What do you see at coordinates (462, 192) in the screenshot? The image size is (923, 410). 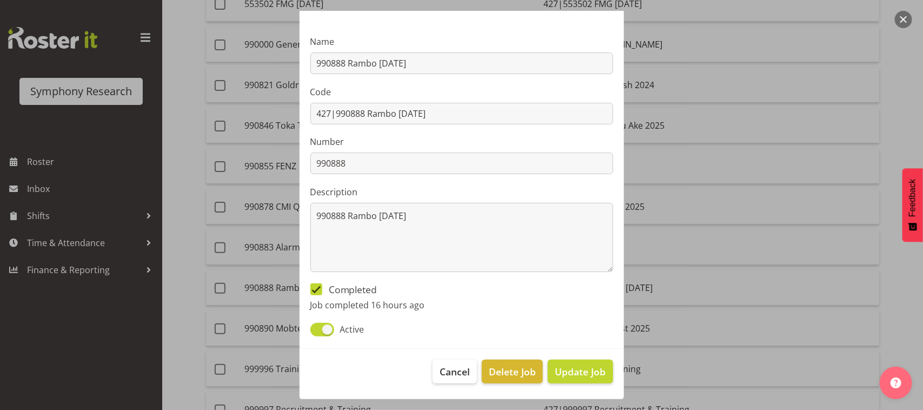 I see `label: Description` at bounding box center [462, 192].